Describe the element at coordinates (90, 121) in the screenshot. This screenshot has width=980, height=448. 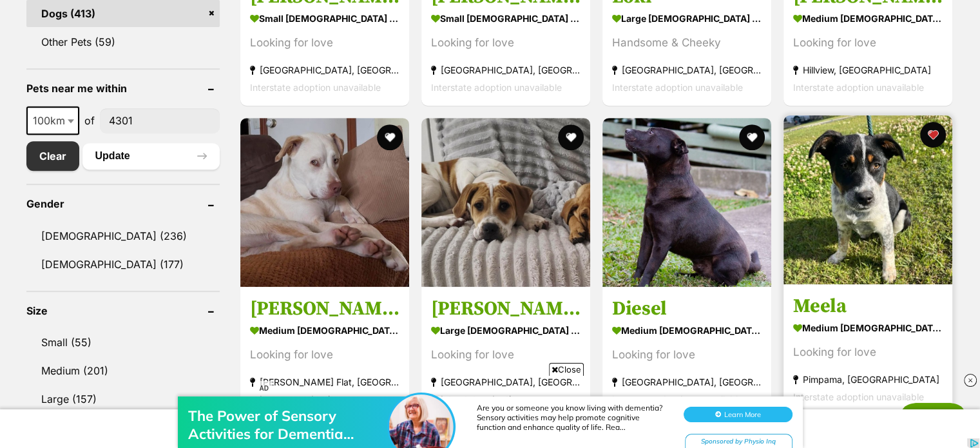
I see `span: of` at that location.